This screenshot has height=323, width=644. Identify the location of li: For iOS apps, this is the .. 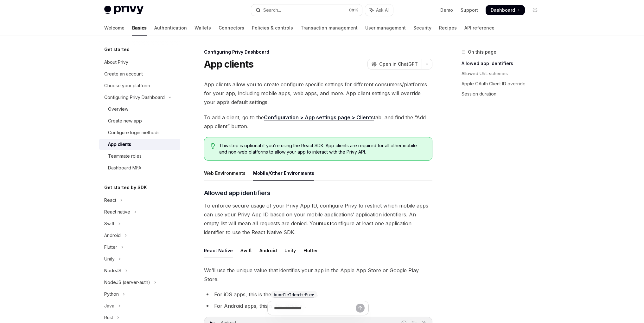
(318, 294).